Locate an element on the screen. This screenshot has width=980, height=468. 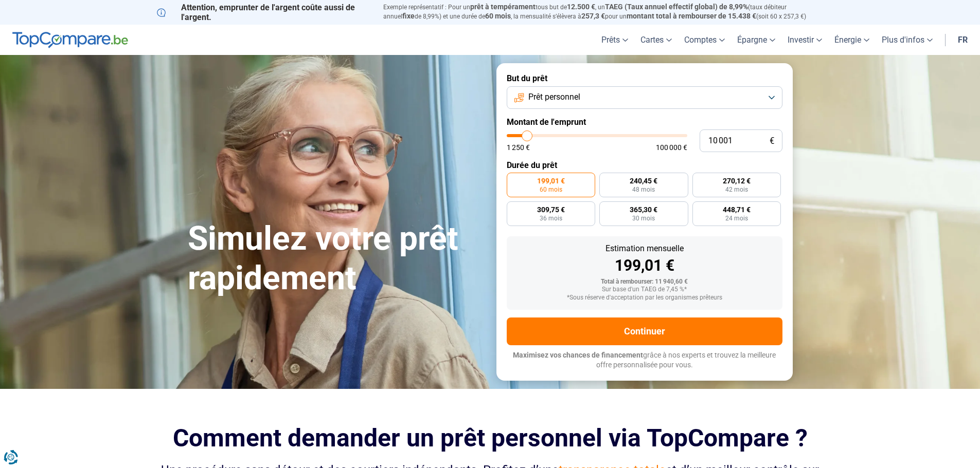
span: 24 mois is located at coordinates (737, 219).